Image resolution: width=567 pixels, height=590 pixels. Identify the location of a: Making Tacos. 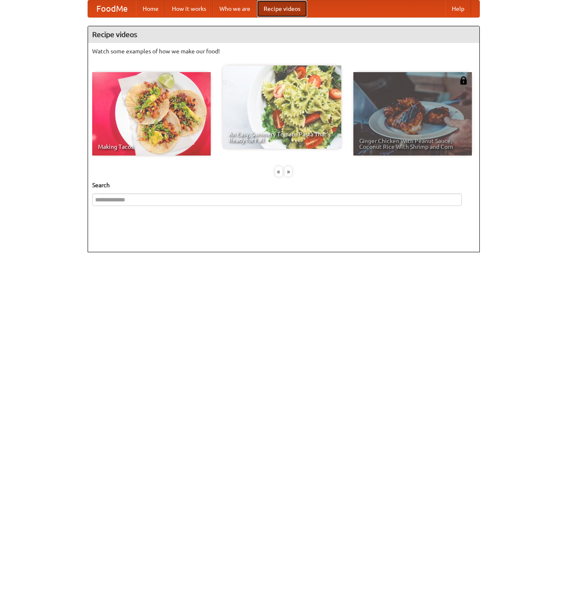
(151, 114).